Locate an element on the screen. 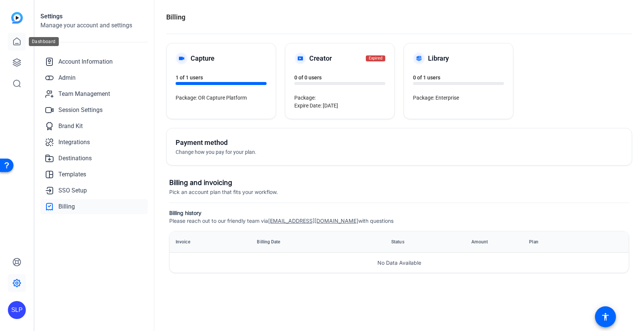  span: Destinations is located at coordinates (75, 159).